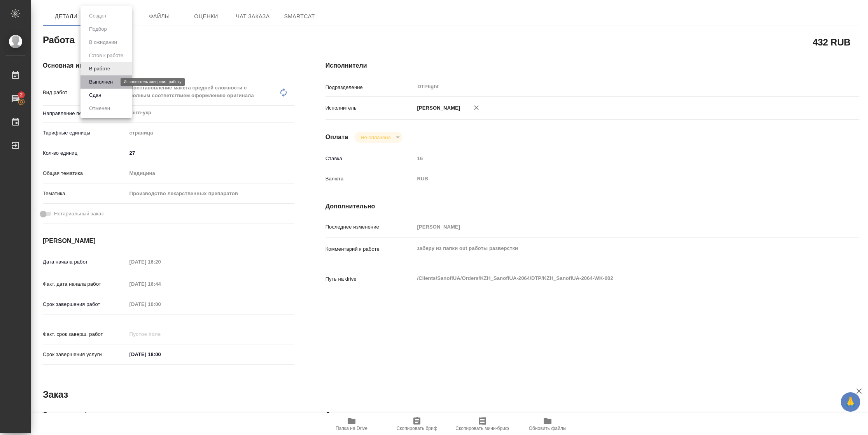  Describe the element at coordinates (101, 82) in the screenshot. I see `button: Выполнен` at that location.